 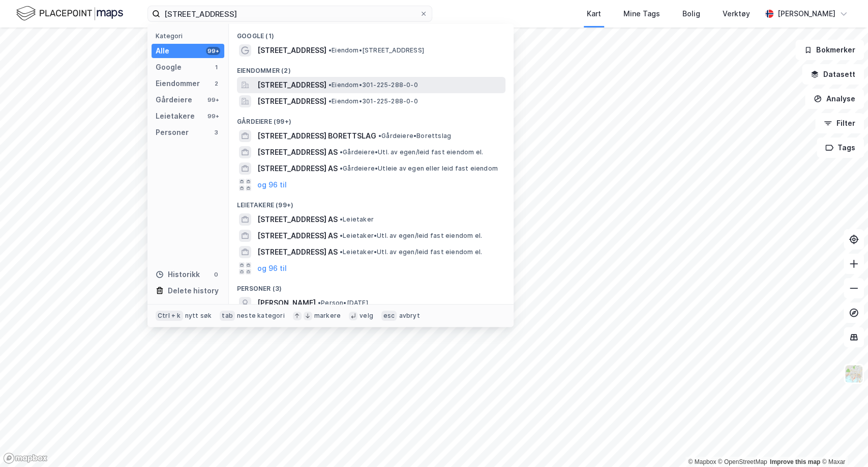 What do you see at coordinates (843, 443) in the screenshot?
I see `div: Kontrollprogram for chat` at bounding box center [843, 443].